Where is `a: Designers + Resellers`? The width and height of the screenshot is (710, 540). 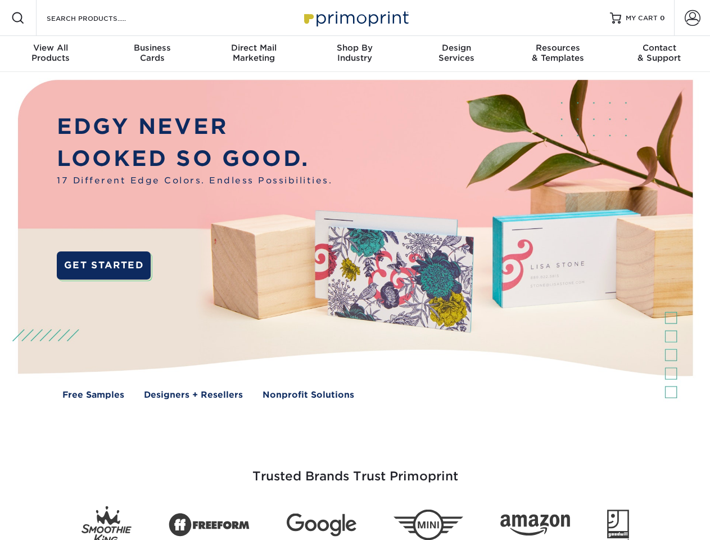
a: Designers + Resellers is located at coordinates (193, 395).